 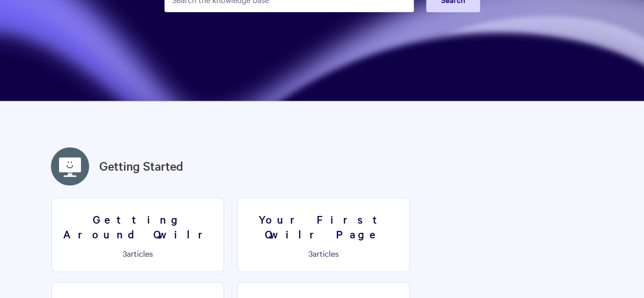 What do you see at coordinates (137, 226) in the screenshot?
I see `h3: Getting Around Qwilr` at bounding box center [137, 226].